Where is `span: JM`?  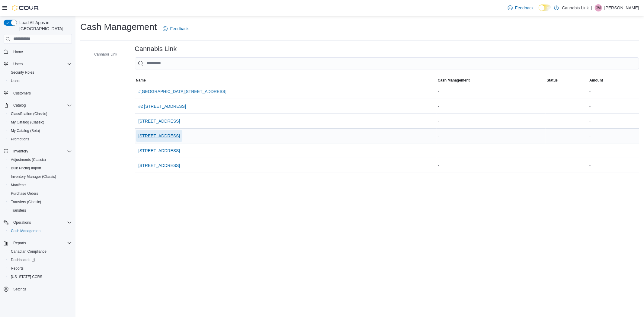
span: JM is located at coordinates (599, 8).